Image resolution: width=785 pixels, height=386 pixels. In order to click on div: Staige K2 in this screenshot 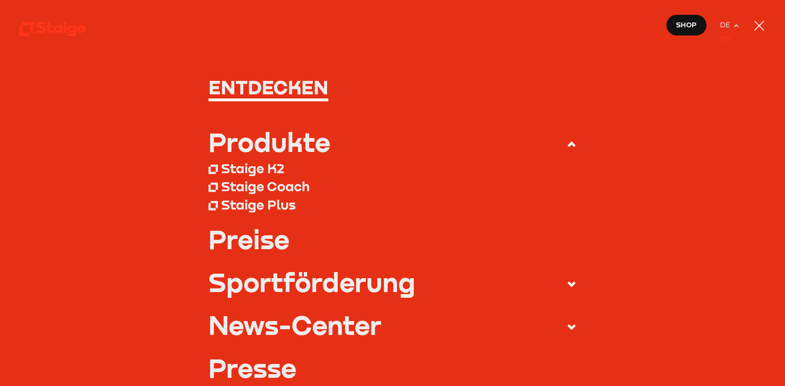, I will do `click(253, 168)`.